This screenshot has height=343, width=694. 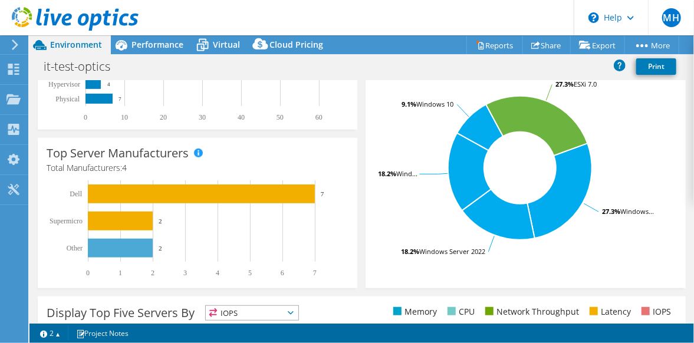 What do you see at coordinates (185, 273) in the screenshot?
I see `text: 3` at bounding box center [185, 273].